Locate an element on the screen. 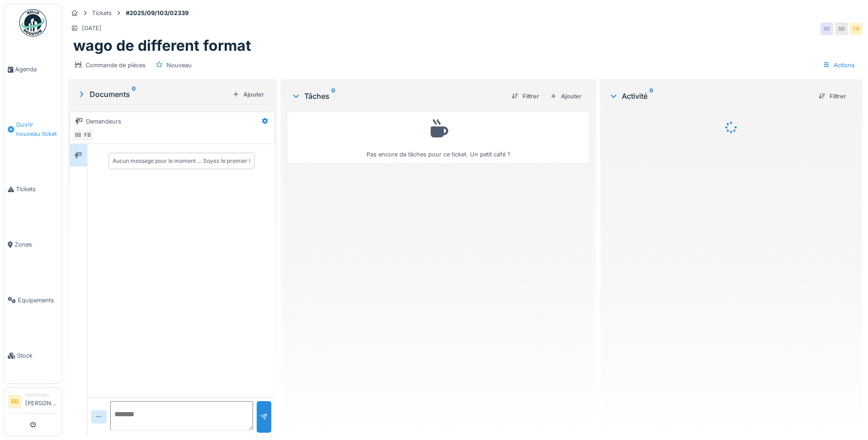  span: Stock is located at coordinates (38, 356).